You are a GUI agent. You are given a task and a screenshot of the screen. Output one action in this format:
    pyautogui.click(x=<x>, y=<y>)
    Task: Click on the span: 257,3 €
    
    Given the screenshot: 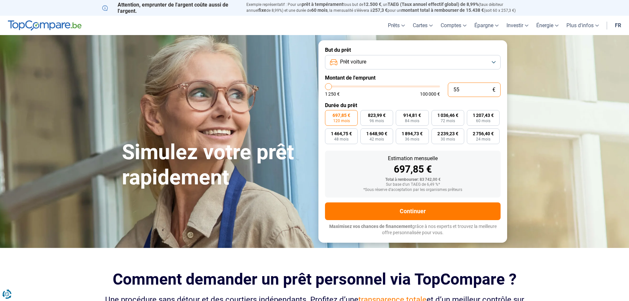 What is the action you would take?
    pyautogui.click(x=380, y=10)
    